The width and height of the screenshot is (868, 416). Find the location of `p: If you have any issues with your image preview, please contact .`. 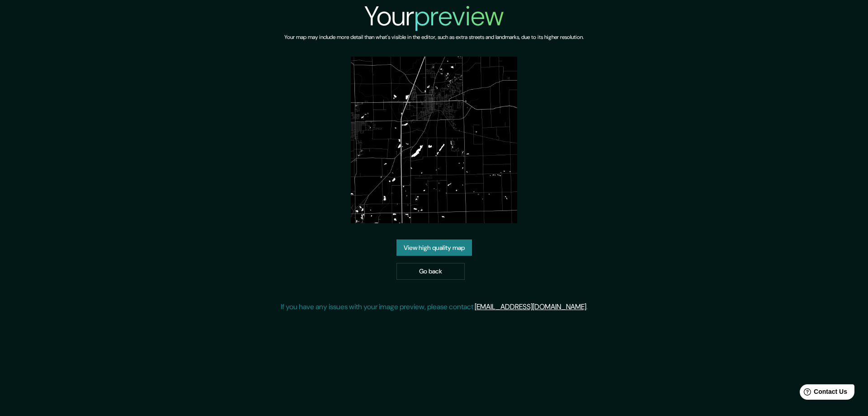

p: If you have any issues with your image preview, please contact . is located at coordinates (434, 307).